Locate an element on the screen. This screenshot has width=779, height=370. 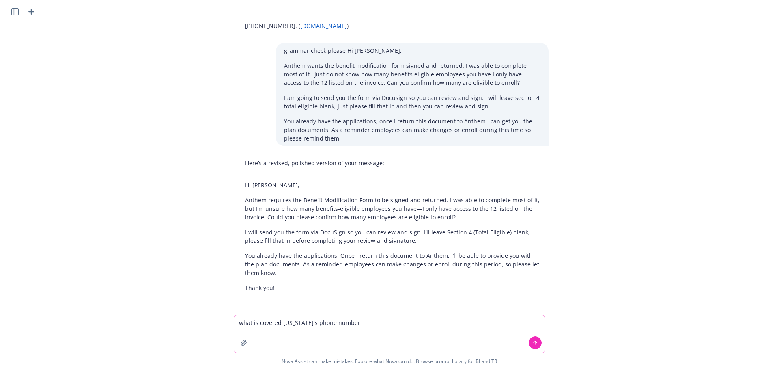
p: You already have the applications, once I return this document to Anthem I can get you the plan d... is located at coordinates (412, 129).